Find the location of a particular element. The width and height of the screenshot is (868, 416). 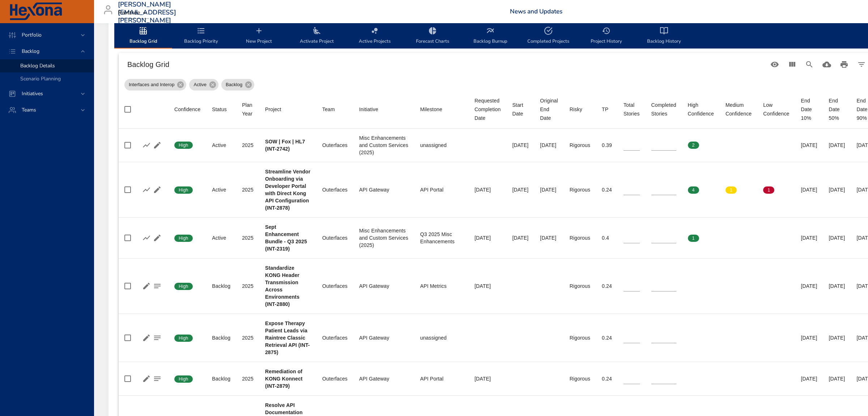

div: End Date 50% is located at coordinates (837, 109).